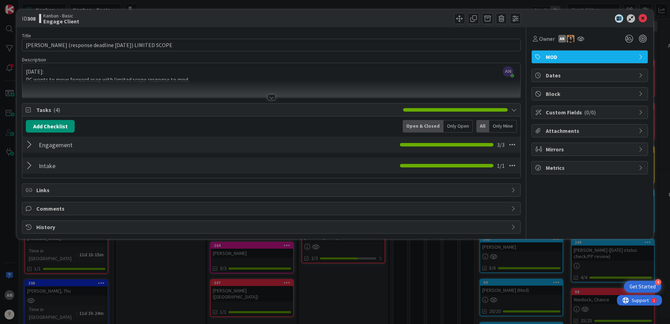  Describe the element at coordinates (218, 110) in the screenshot. I see `span: Tasks` at that location.